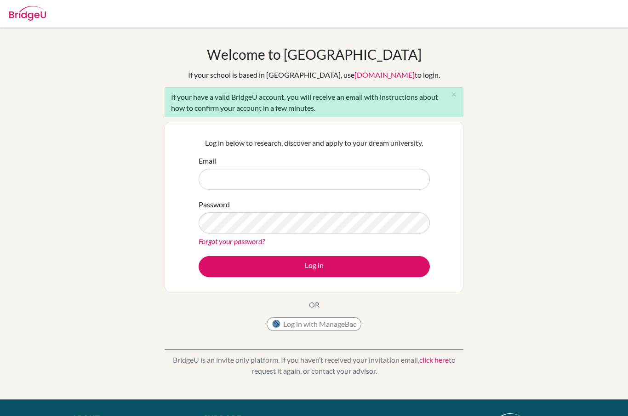 The height and width of the screenshot is (416, 628). I want to click on div: If your have a valid BridgeU account, you will receive an email with instructions about how to co..., so click(314, 102).